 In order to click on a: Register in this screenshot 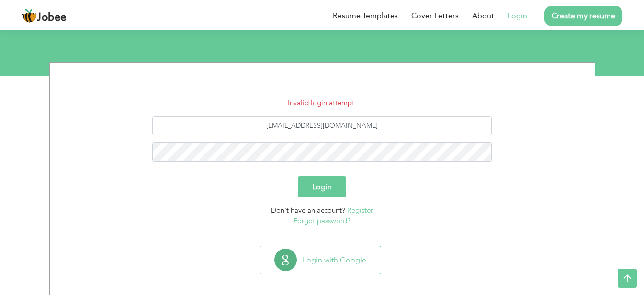, I will do `click(360, 211)`.